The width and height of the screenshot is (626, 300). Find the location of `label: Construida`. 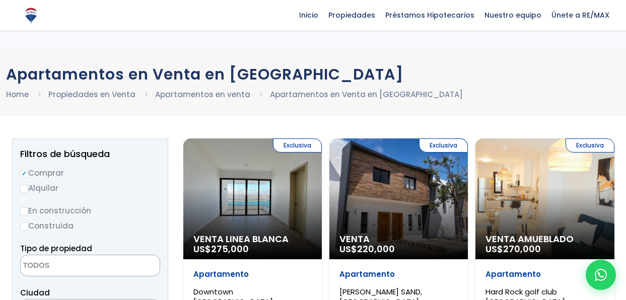

label: Construida is located at coordinates (90, 226).